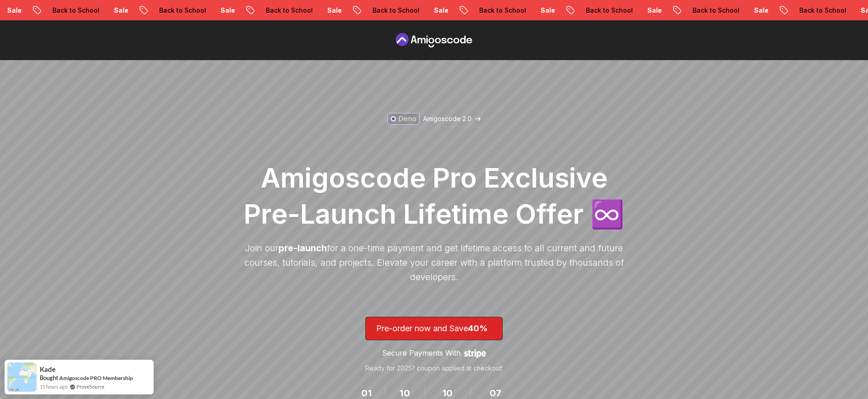 This screenshot has height=399, width=868. Describe the element at coordinates (21, 377) in the screenshot. I see `img: provesource social proof notification image` at that location.